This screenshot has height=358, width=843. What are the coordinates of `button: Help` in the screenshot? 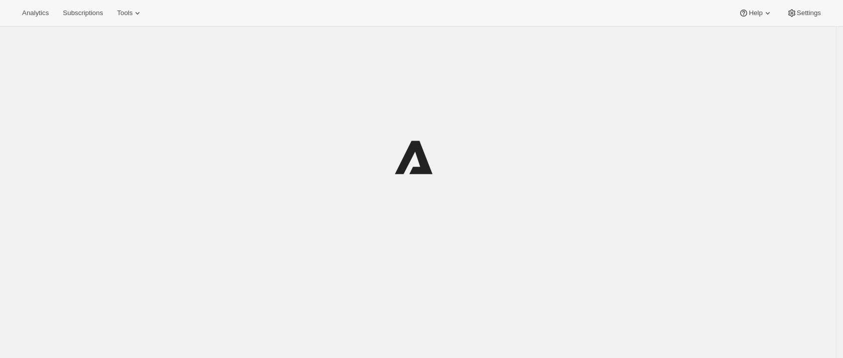 It's located at (755, 13).